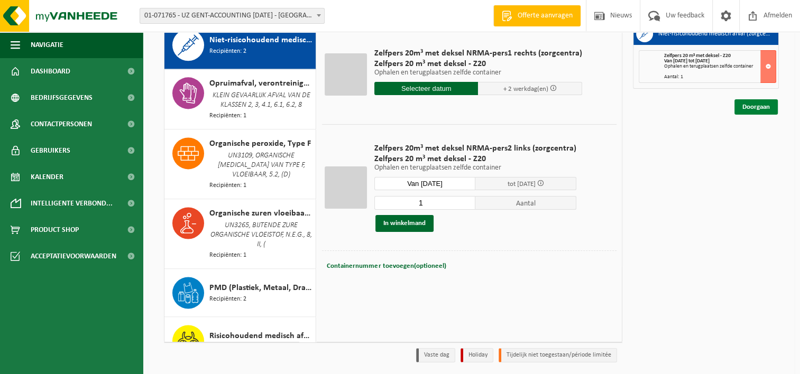 Image resolution: width=800 pixels, height=374 pixels. I want to click on span: Organische zuren vloeibaar in kleinverpakking, so click(261, 214).